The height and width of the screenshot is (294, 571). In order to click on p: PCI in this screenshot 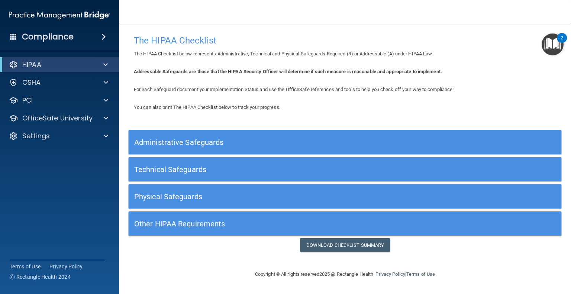, I will do `click(28, 100)`.